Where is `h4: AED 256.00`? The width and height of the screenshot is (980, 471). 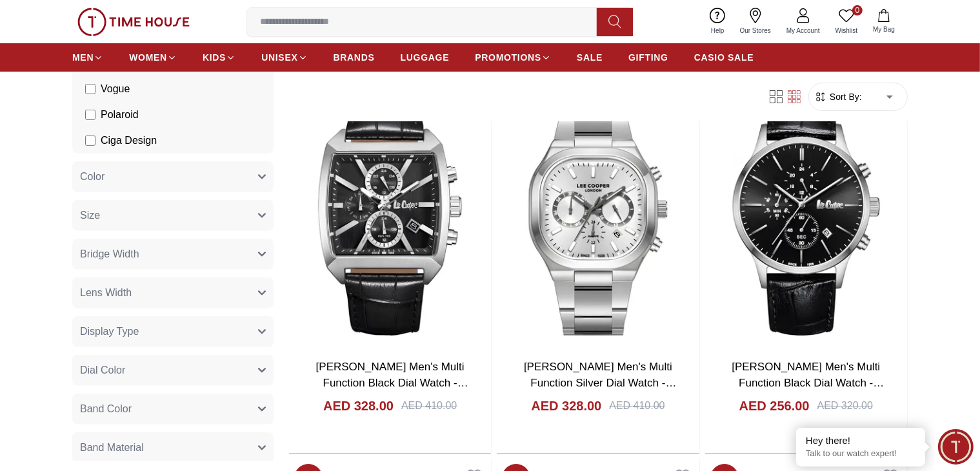 h4: AED 256.00 is located at coordinates (774, 406).